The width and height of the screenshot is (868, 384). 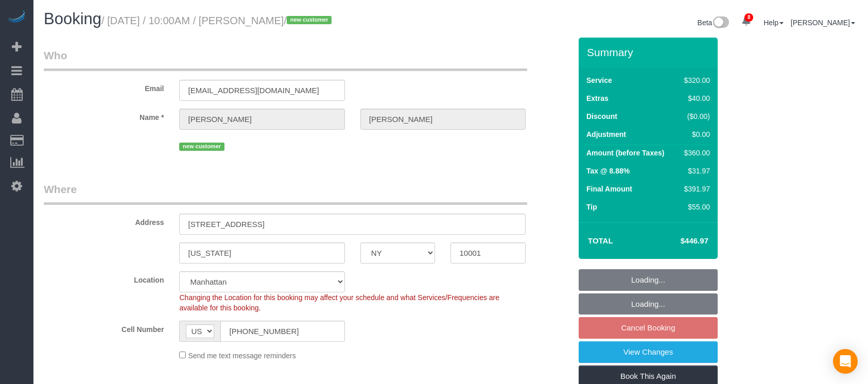 What do you see at coordinates (606, 135) in the screenshot?
I see `label: Adjustment` at bounding box center [606, 135].